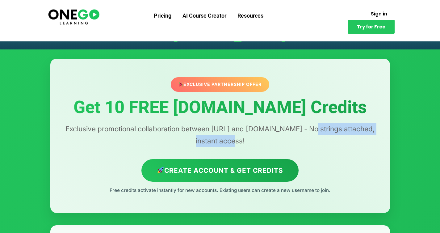  I want to click on a: Sign in, so click(378, 14).